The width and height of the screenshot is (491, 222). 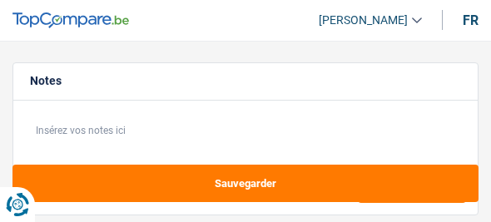 I want to click on button: Sauvegarder, so click(x=246, y=183).